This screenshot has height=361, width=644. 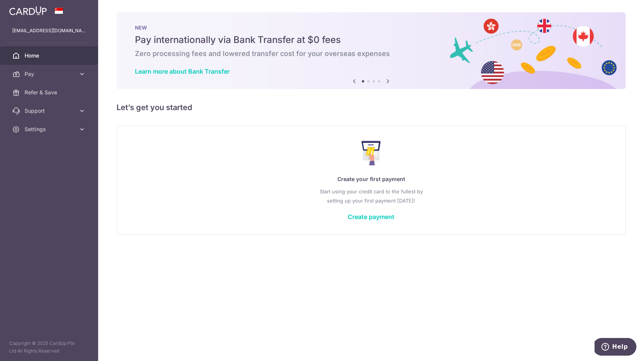 What do you see at coordinates (50, 111) in the screenshot?
I see `span: Support` at bounding box center [50, 111].